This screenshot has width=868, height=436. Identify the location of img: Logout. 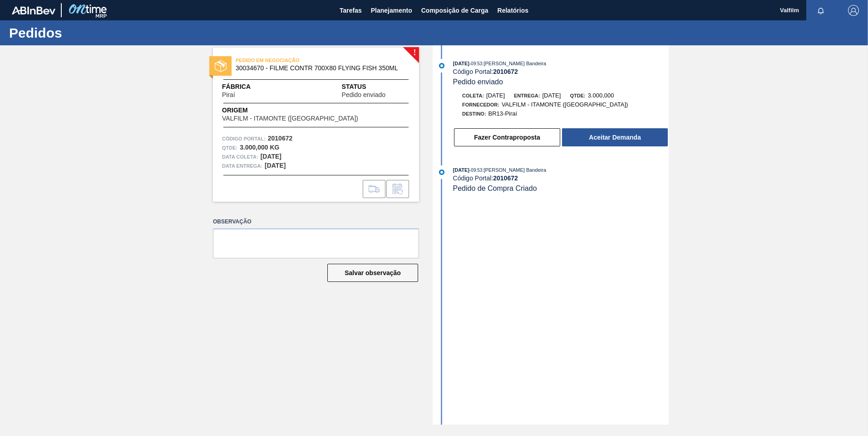
(854, 10).